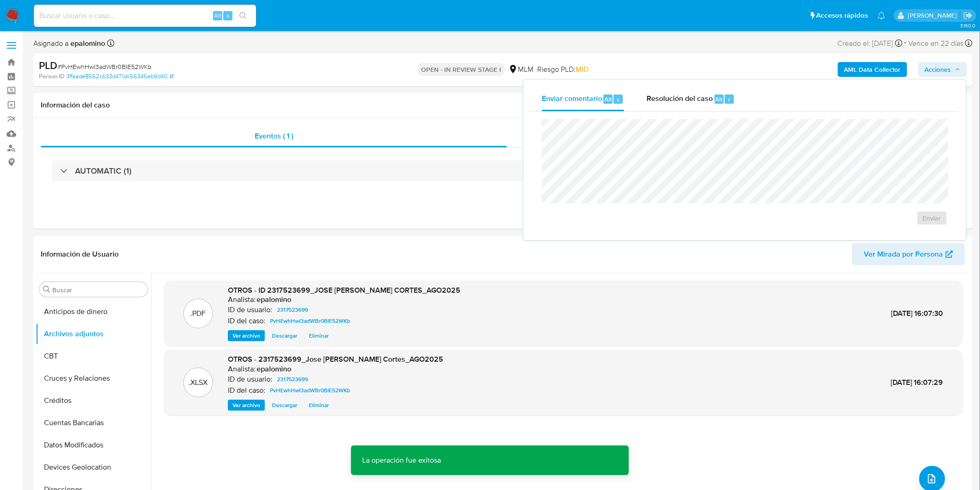 Image resolution: width=980 pixels, height=490 pixels. What do you see at coordinates (873, 69) in the screenshot?
I see `b: AML Data Collector` at bounding box center [873, 69].